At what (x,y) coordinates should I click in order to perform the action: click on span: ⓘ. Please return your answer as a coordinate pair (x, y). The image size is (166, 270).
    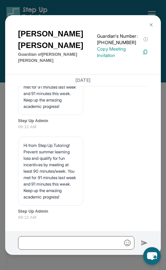
    Looking at the image, I should click on (146, 39).